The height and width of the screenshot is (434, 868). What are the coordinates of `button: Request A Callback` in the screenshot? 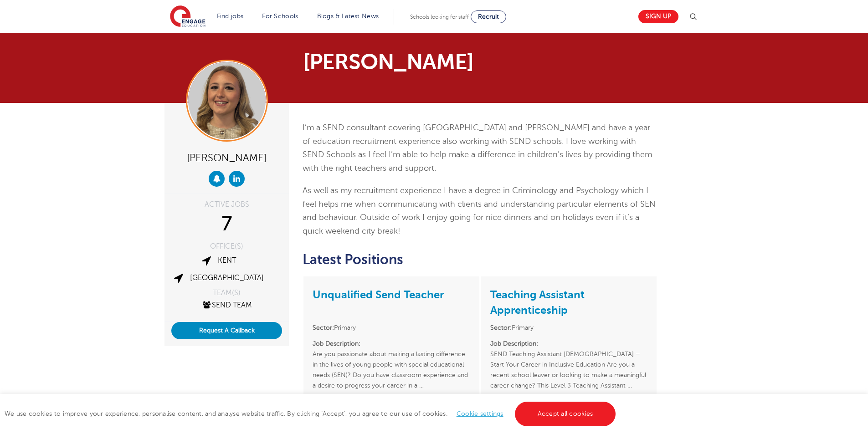 It's located at (226, 331).